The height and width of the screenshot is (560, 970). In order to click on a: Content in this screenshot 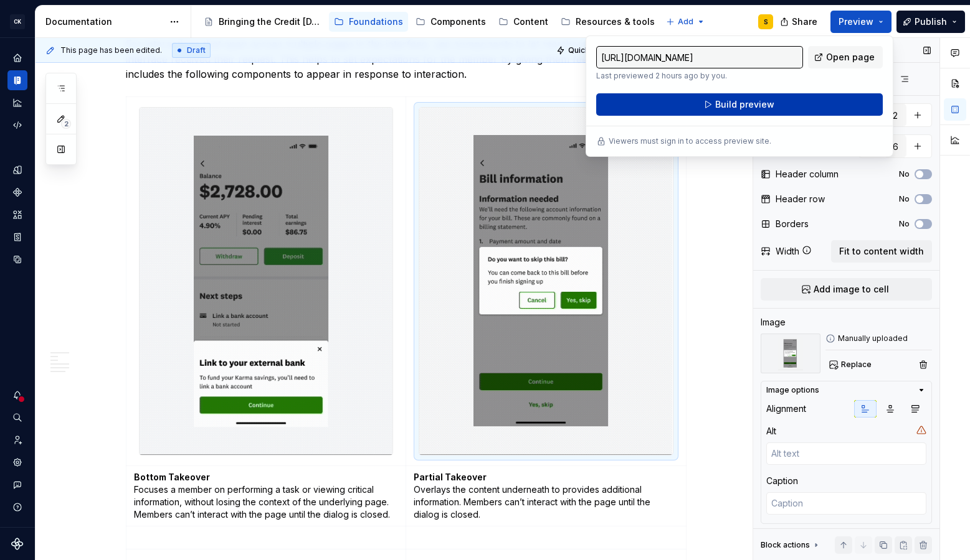, I will do `click(523, 22)`.